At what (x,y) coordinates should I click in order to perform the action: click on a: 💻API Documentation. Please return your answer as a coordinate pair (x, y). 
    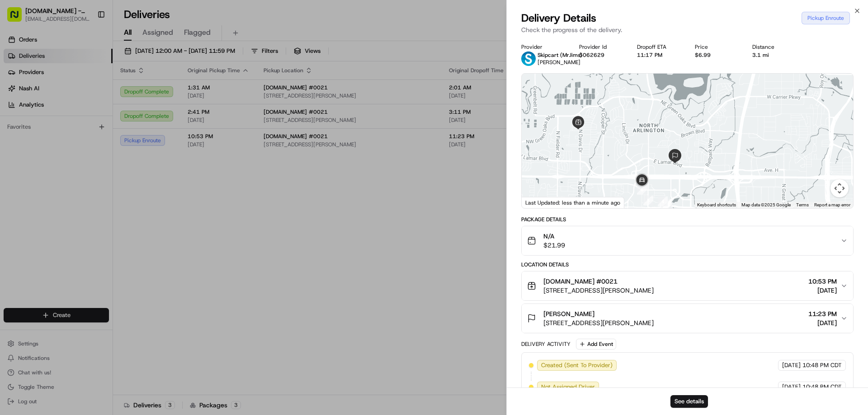
    Looking at the image, I should click on (111, 135).